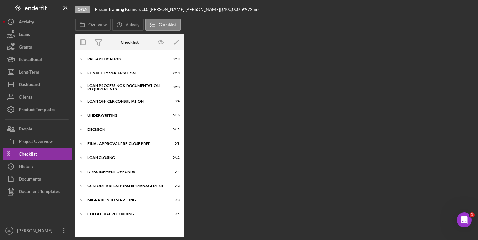  What do you see at coordinates (38, 22) in the screenshot?
I see `a: Activity` at bounding box center [38, 22].